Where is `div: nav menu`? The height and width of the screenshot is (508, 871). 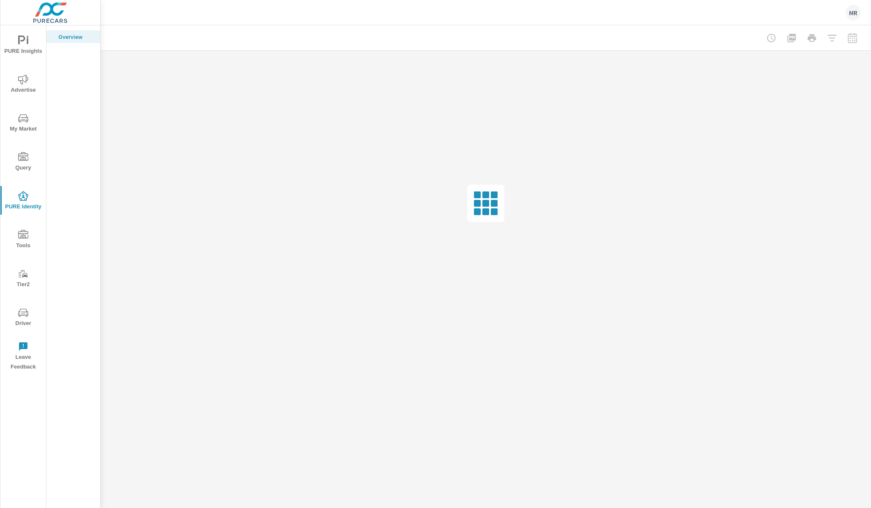
div: nav menu is located at coordinates (23, 200).